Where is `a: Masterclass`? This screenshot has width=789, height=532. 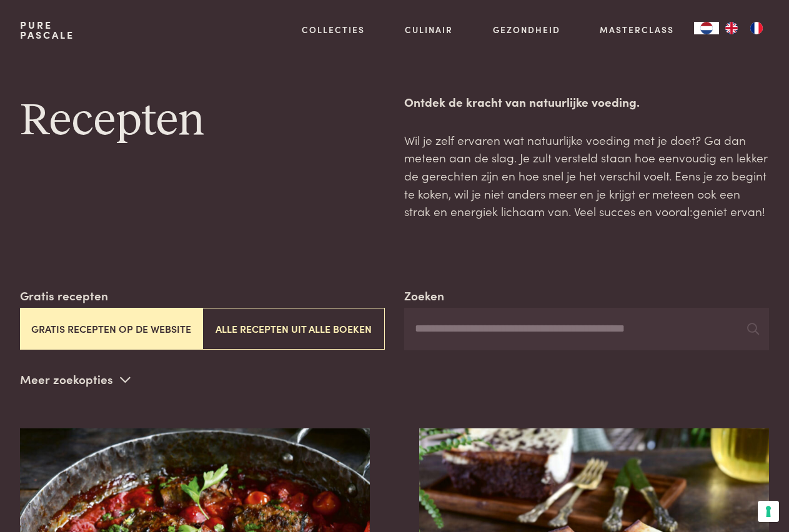 a: Masterclass is located at coordinates (637, 29).